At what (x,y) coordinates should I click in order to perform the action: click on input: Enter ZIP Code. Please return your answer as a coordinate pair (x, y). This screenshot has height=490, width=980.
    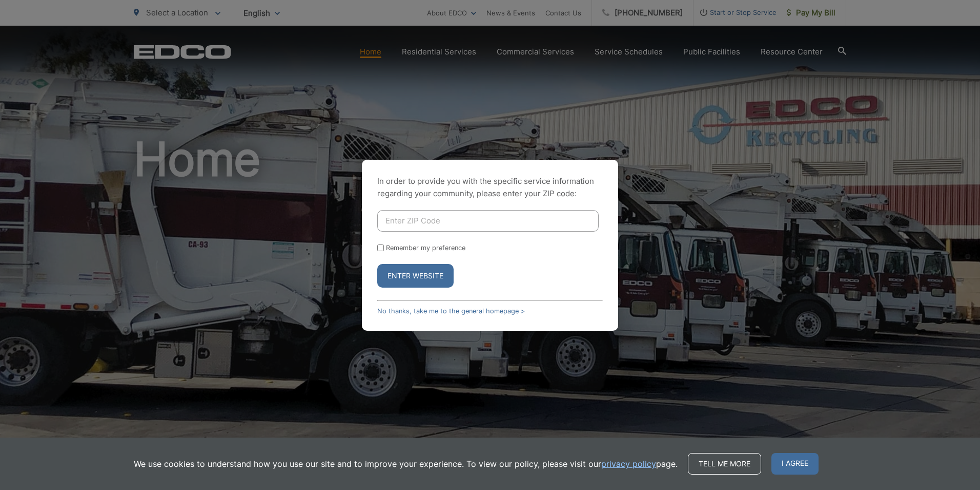
    Looking at the image, I should click on (488, 221).